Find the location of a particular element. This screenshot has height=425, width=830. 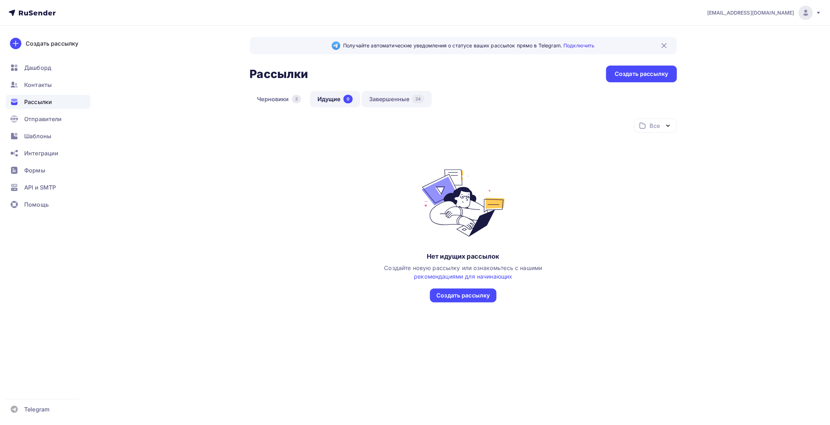

a: Контакты is located at coordinates (48, 85).